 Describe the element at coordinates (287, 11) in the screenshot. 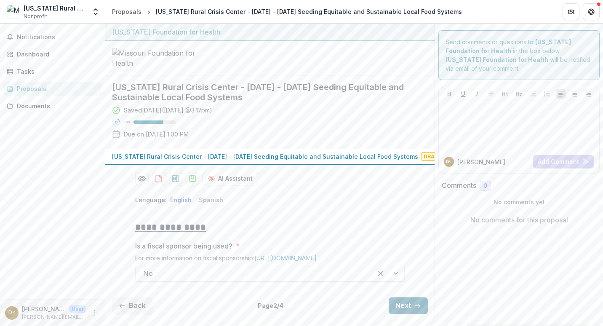

I see `nav: breadcrumb` at that location.